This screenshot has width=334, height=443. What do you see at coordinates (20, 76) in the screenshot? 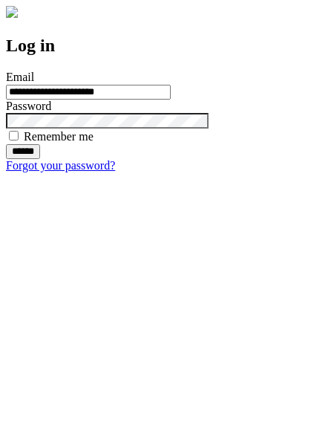
I see `label: Email` at bounding box center [20, 76].